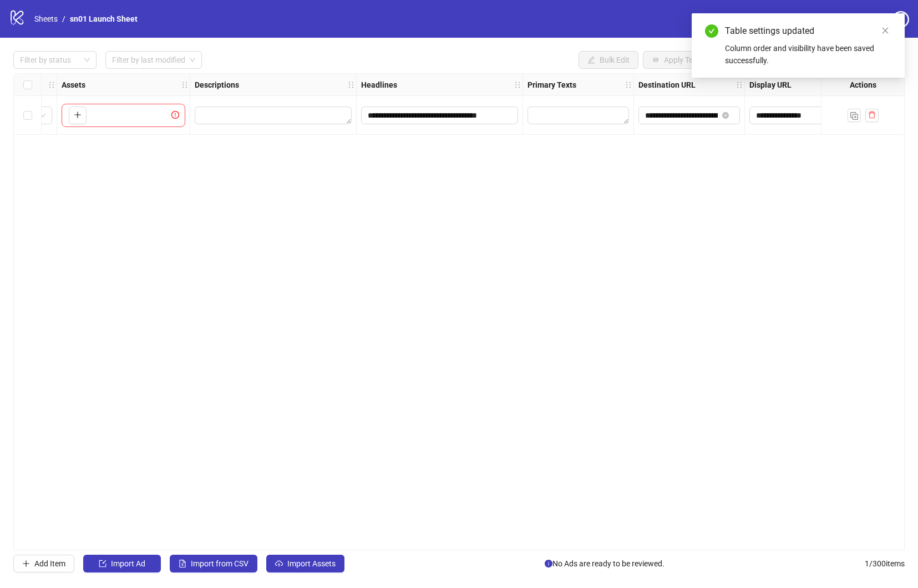 This screenshot has width=918, height=588. Describe the element at coordinates (28, 115) in the screenshot. I see `div: Select row 1` at that location.